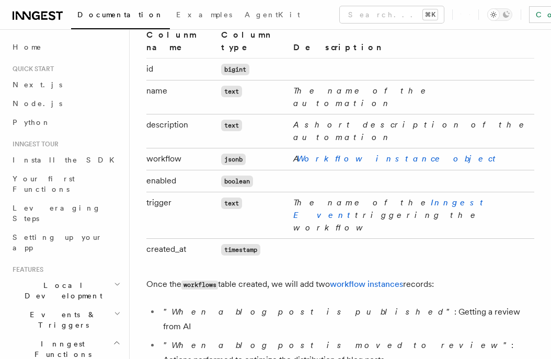  I want to click on button: Events & Triggers, so click(65, 320).